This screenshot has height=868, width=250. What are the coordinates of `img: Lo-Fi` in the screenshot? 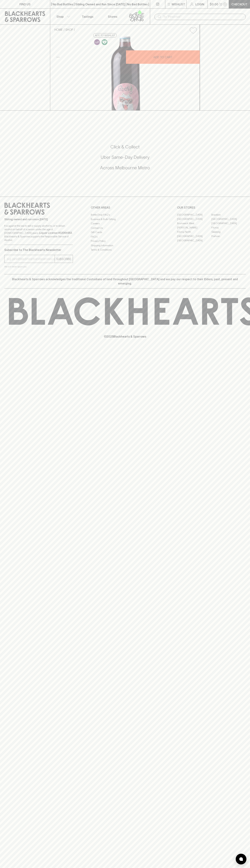 It's located at (97, 42).